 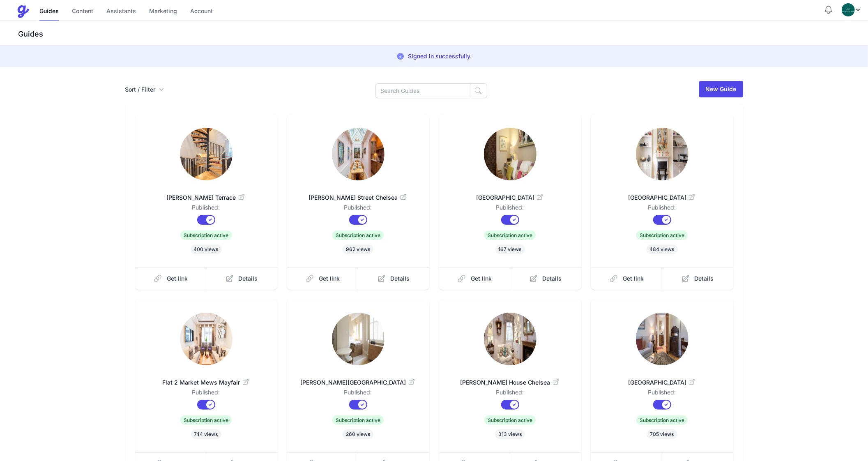 I want to click on img: Guestive Guides, so click(x=23, y=12).